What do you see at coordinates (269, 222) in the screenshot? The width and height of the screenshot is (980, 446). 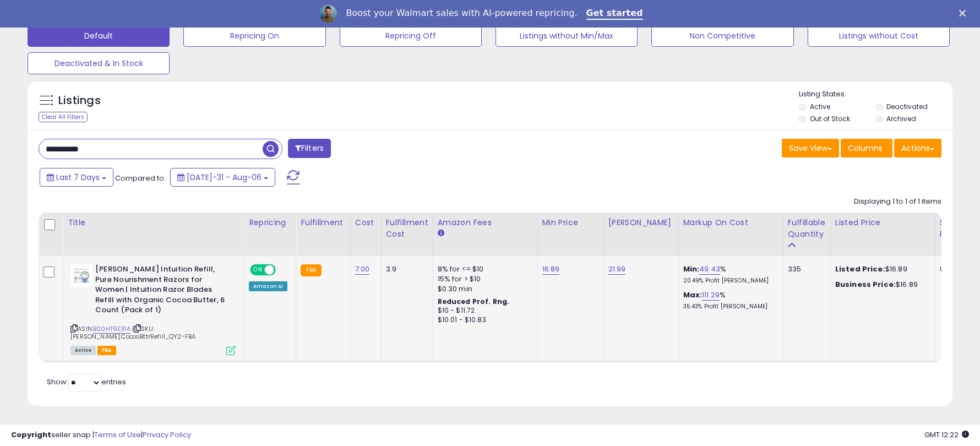 I see `div: Repricing` at bounding box center [269, 222].